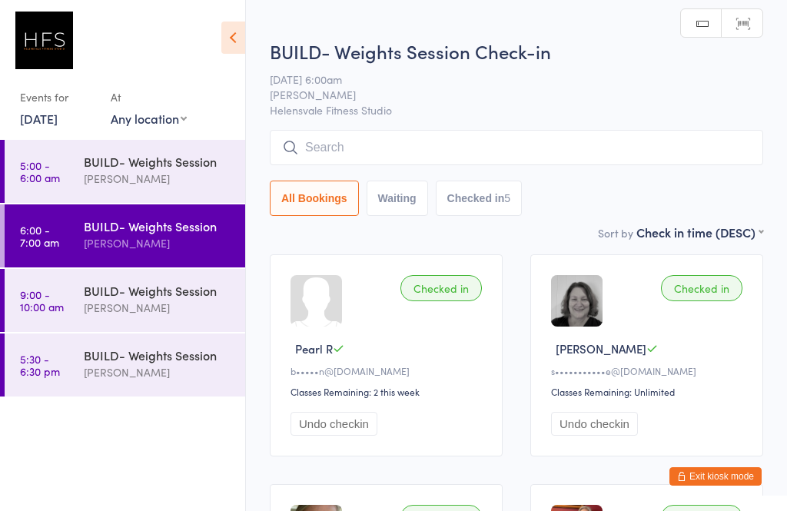 This screenshot has width=787, height=511. What do you see at coordinates (517, 51) in the screenshot?
I see `h2: BUILD- Weights Session Check-in` at bounding box center [517, 51].